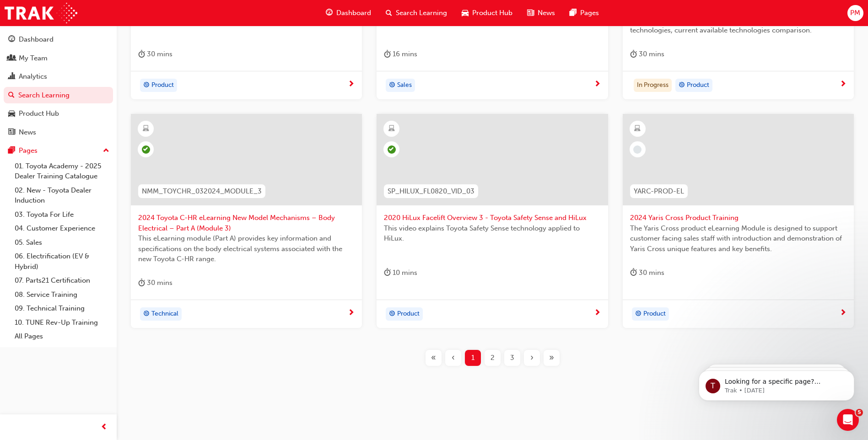 Image resolution: width=868 pixels, height=440 pixels. Describe the element at coordinates (638, 150) in the screenshot. I see `span: learningRecordVerb_NONE-icon` at that location.